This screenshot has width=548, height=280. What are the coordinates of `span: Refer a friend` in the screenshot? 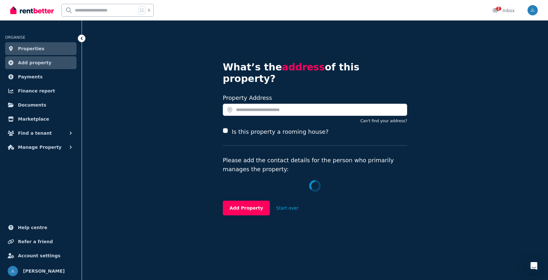 It's located at (35, 242).